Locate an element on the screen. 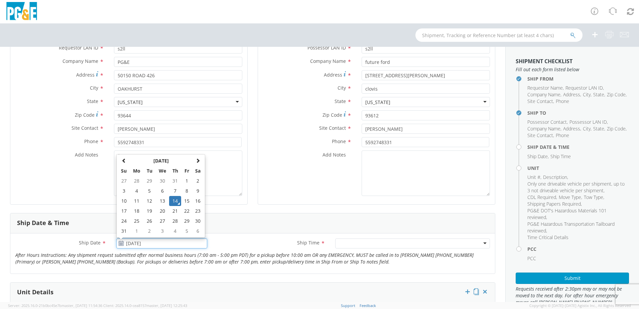  span: Previous Month is located at coordinates (124, 160).